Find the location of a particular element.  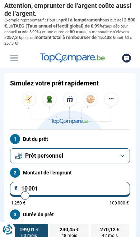

span: 100 000 € is located at coordinates (119, 203).